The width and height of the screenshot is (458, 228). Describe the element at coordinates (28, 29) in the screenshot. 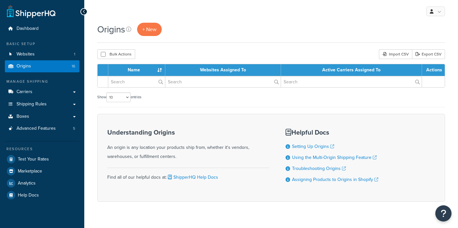

I see `span: Dashboard` at that location.